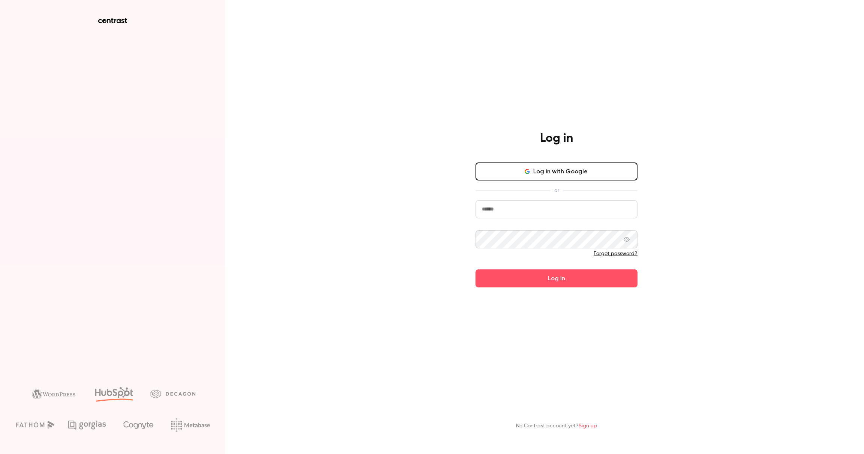 The width and height of the screenshot is (864, 454). I want to click on span: or, so click(557, 190).